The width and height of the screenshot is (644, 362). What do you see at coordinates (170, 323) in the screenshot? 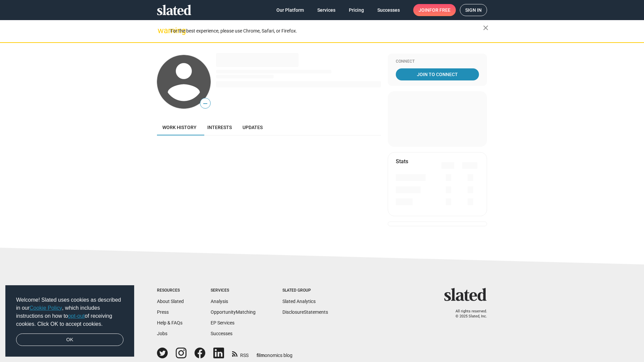
I see `a: Help & FAQs` at bounding box center [170, 323].